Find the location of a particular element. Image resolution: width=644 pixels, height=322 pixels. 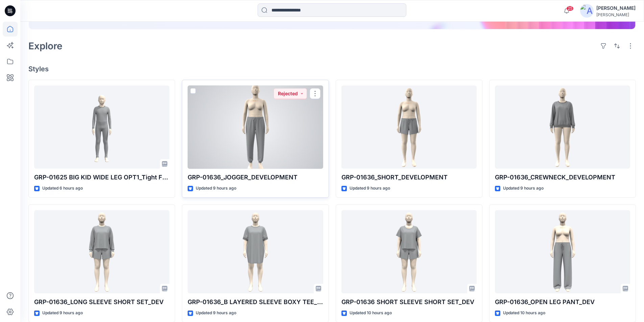

a: GRP-01636_LONG SLEEVE SHORT SET_DEV is located at coordinates (102, 252).